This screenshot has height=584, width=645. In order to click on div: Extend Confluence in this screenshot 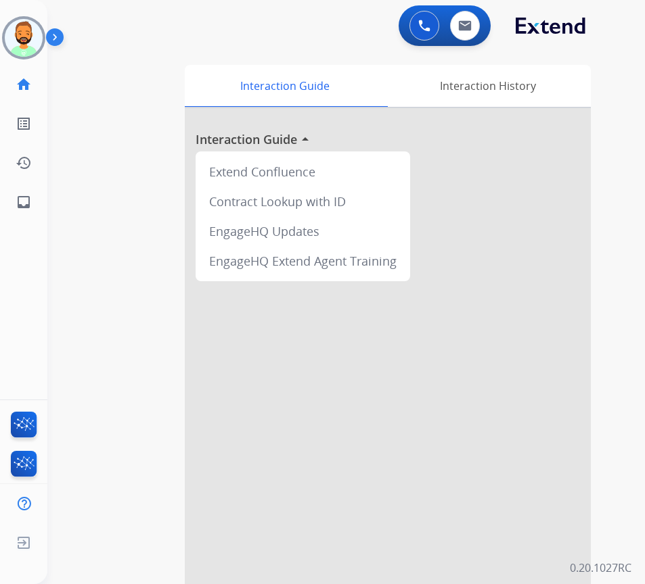, I will do `click(302, 172)`.